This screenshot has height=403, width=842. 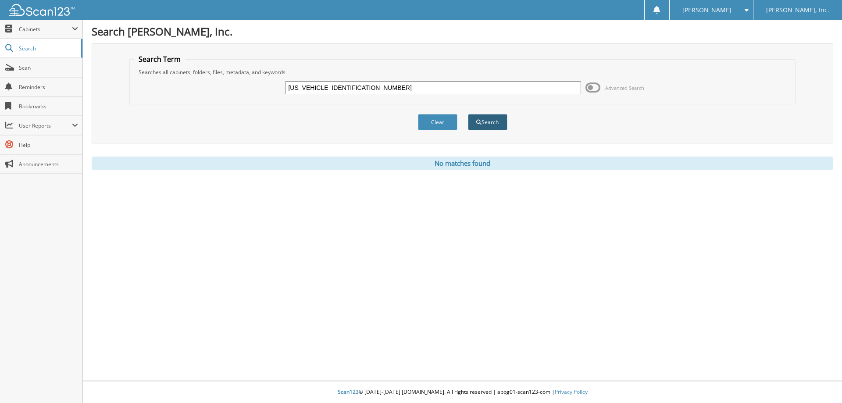 What do you see at coordinates (438, 122) in the screenshot?
I see `button: Clear` at bounding box center [438, 122].